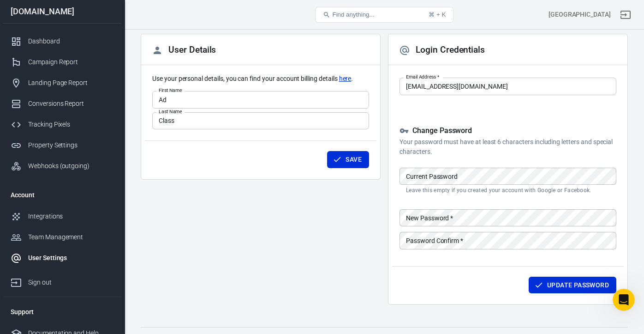 The image size is (644, 334). I want to click on a: Landing Page Report, so click(62, 83).